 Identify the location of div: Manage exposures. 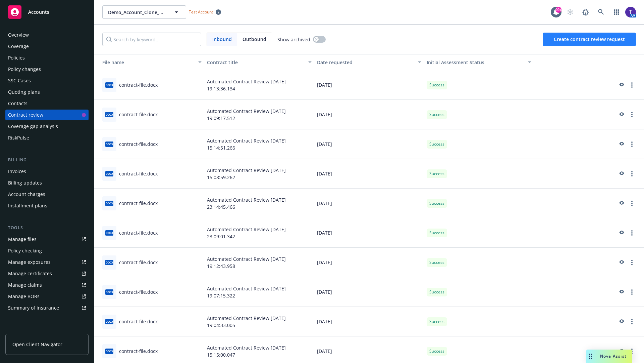
(30, 262).